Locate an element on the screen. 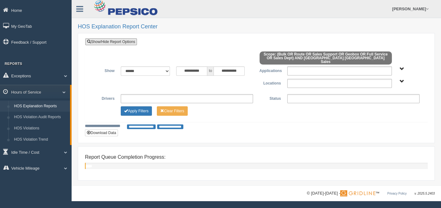 The width and height of the screenshot is (441, 208). a: Privacy Policy is located at coordinates (397, 193).